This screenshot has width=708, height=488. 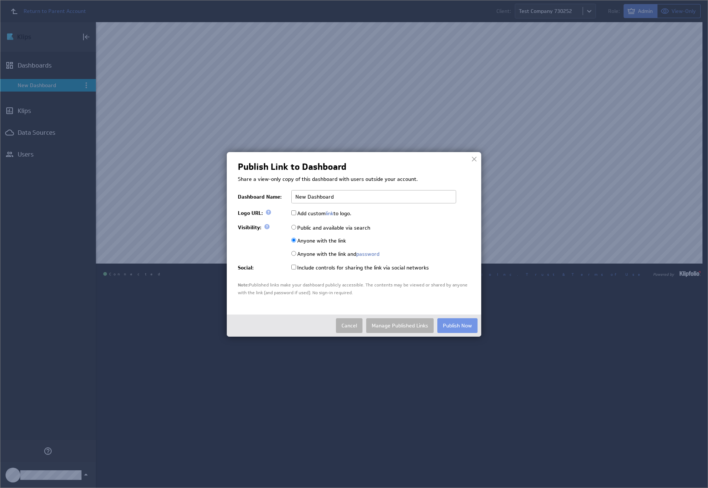 I want to click on p: Share a view-only copy of this dashboard with users outside your account., so click(x=354, y=179).